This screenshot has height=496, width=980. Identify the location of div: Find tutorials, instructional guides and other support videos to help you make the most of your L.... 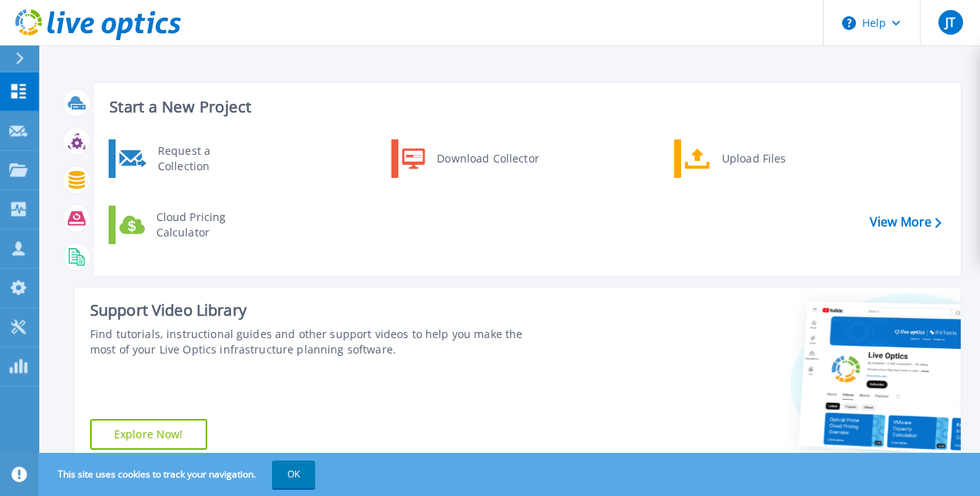
(320, 342).